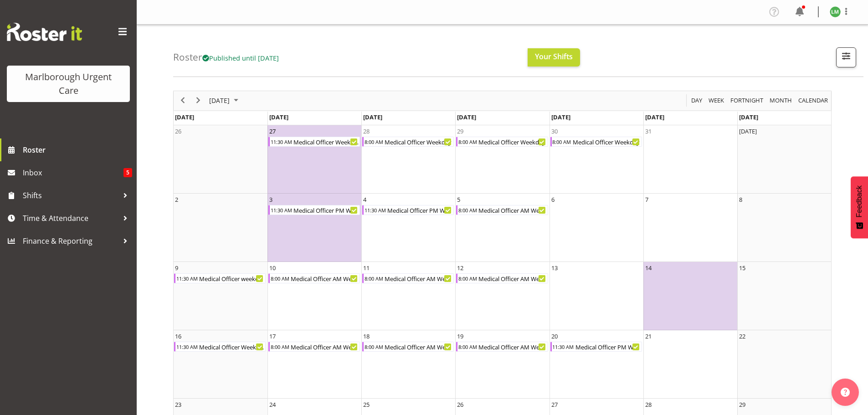 This screenshot has width=868, height=415. What do you see at coordinates (315, 364) in the screenshot?
I see `td: Monday, November 17, 2025` at bounding box center [315, 364].